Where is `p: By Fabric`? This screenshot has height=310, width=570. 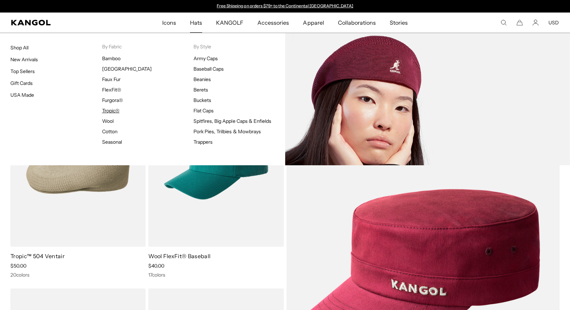
p: By Fabric is located at coordinates (148, 47).